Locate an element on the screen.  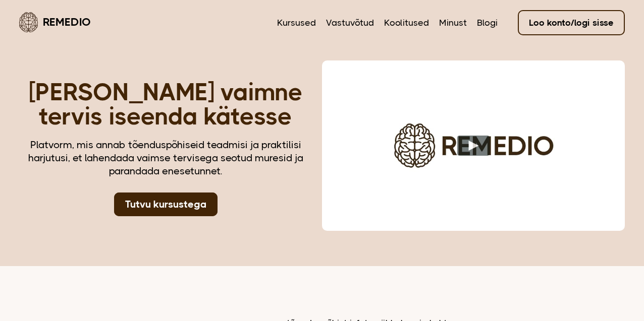
a: Koolitused is located at coordinates (406, 23).